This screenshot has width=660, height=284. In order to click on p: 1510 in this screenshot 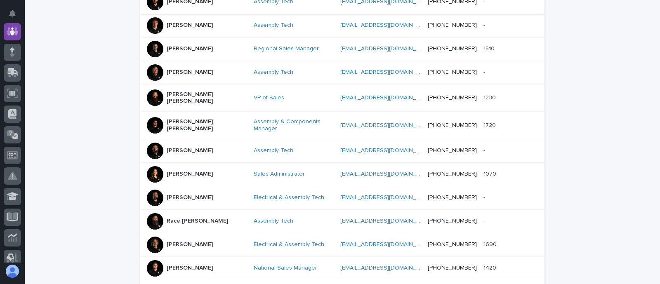, I will do `click(489, 48)`.